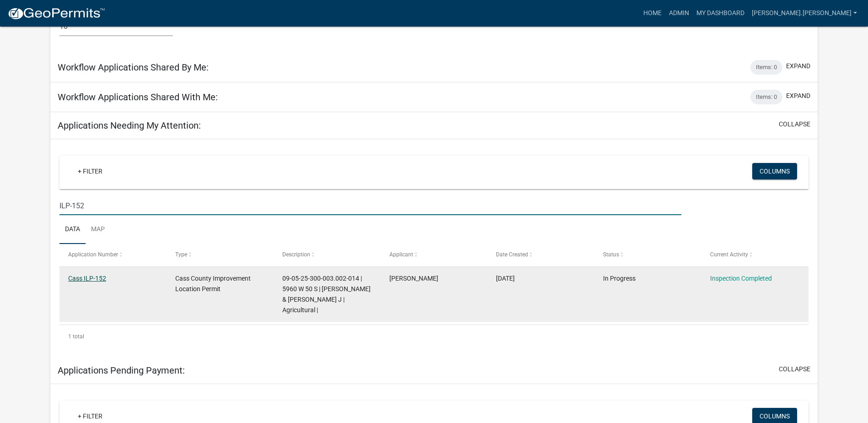  Describe the element at coordinates (729, 255) in the screenshot. I see `span: Current Activity` at that location.